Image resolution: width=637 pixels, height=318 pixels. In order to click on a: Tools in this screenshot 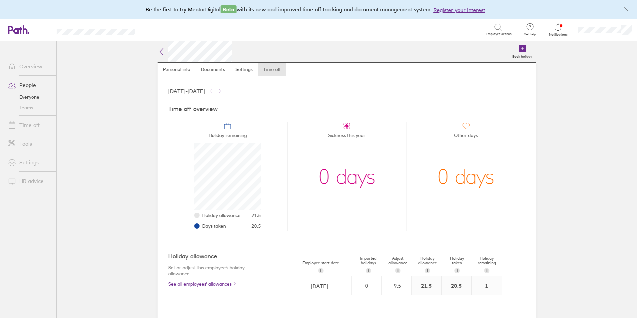, I will do `click(29, 144)`.